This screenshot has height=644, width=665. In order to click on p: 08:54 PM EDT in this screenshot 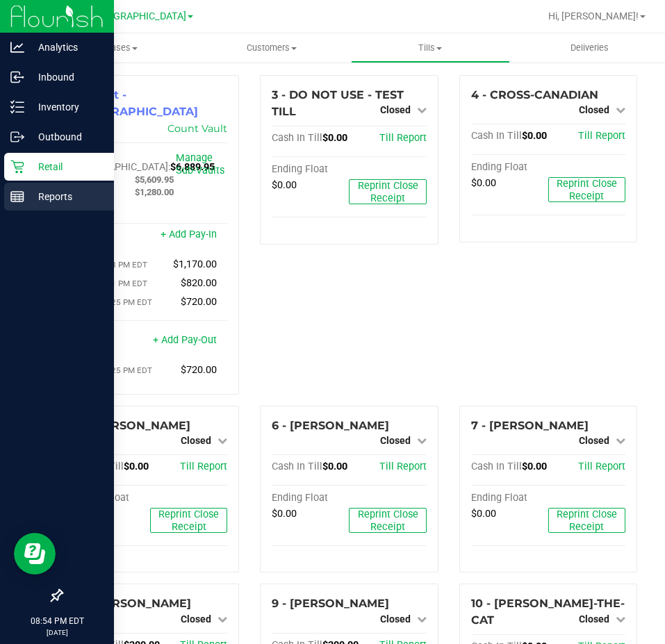, I will do `click(57, 621)`.